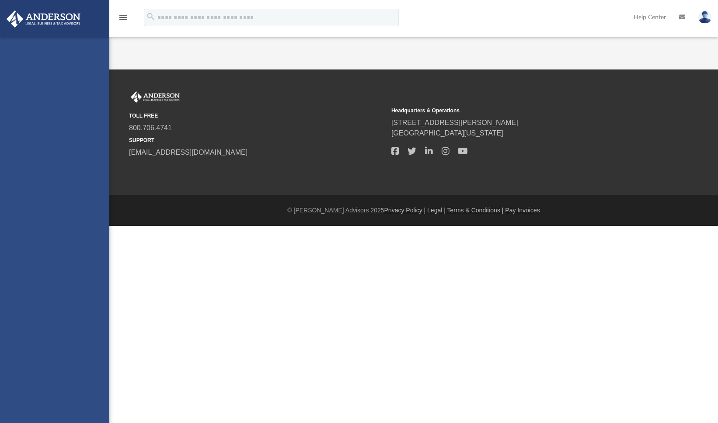 This screenshot has width=718, height=423. Describe the element at coordinates (705, 17) in the screenshot. I see `img: User Pic` at that location.